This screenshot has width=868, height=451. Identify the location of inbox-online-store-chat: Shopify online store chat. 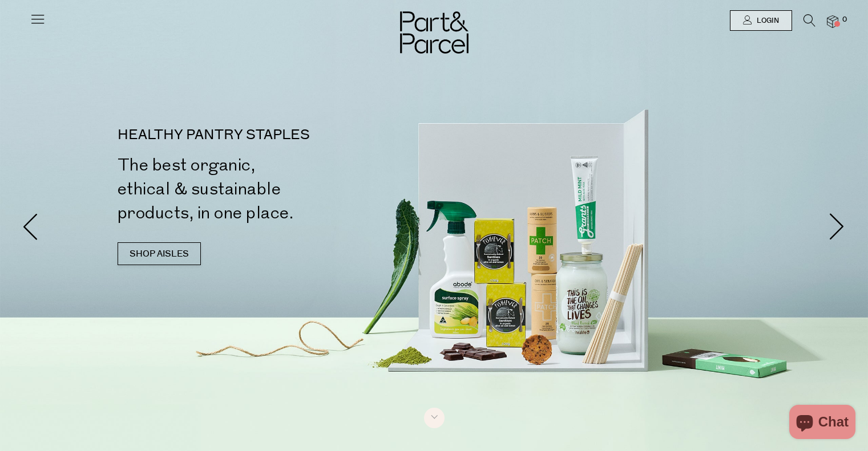
(822, 423).